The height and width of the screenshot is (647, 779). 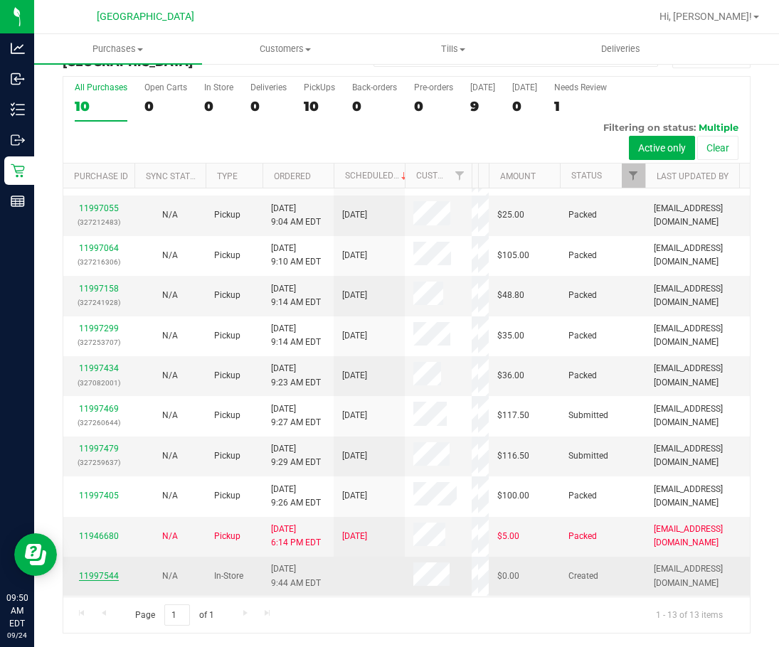 What do you see at coordinates (99, 536) in the screenshot?
I see `a: 11946680` at bounding box center [99, 536].